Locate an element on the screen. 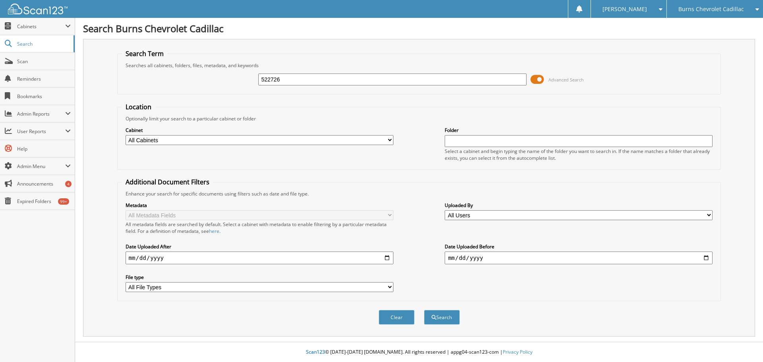 The height and width of the screenshot is (362, 763). span: Burns Chevrolet Cadillac is located at coordinates (711, 9).